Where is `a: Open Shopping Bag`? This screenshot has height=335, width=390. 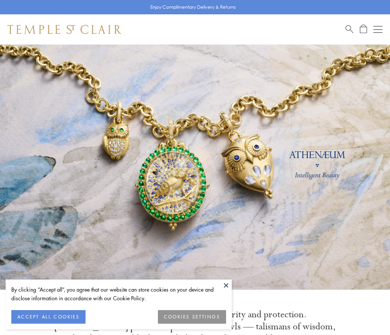 a: Open Shopping Bag is located at coordinates (363, 29).